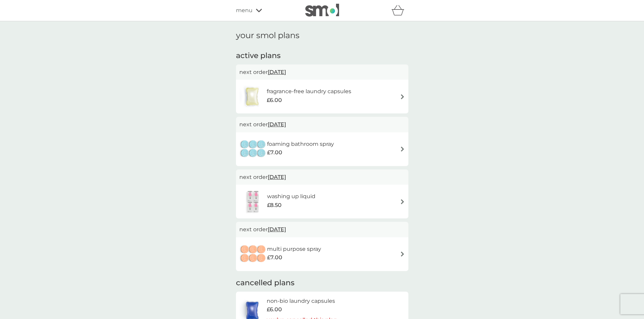  Describe the element at coordinates (253, 149) in the screenshot. I see `img: foaming bathroom spray` at that location.